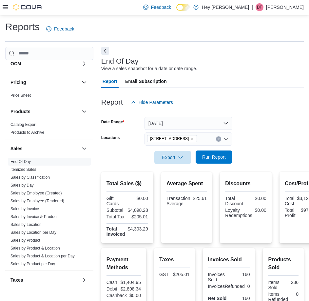 The width and height of the screenshot is (309, 301). I want to click on a: Sales by Product, so click(25, 240).